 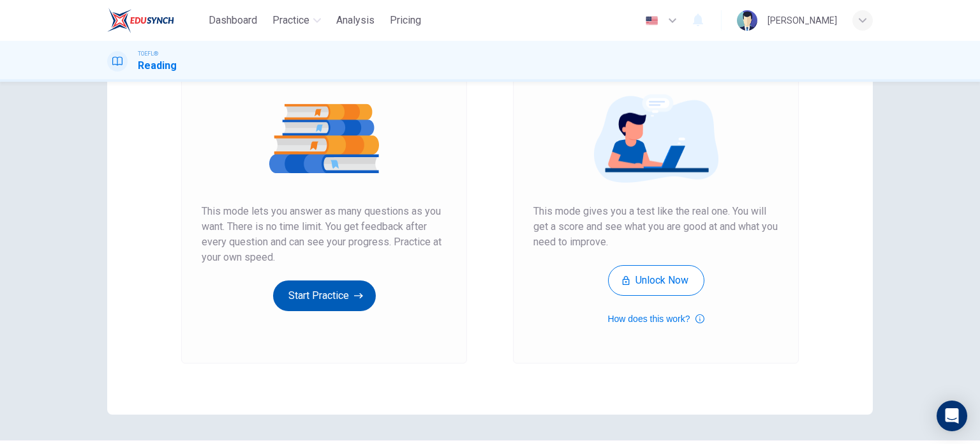 What do you see at coordinates (355, 20) in the screenshot?
I see `a: Analysis` at bounding box center [355, 20].